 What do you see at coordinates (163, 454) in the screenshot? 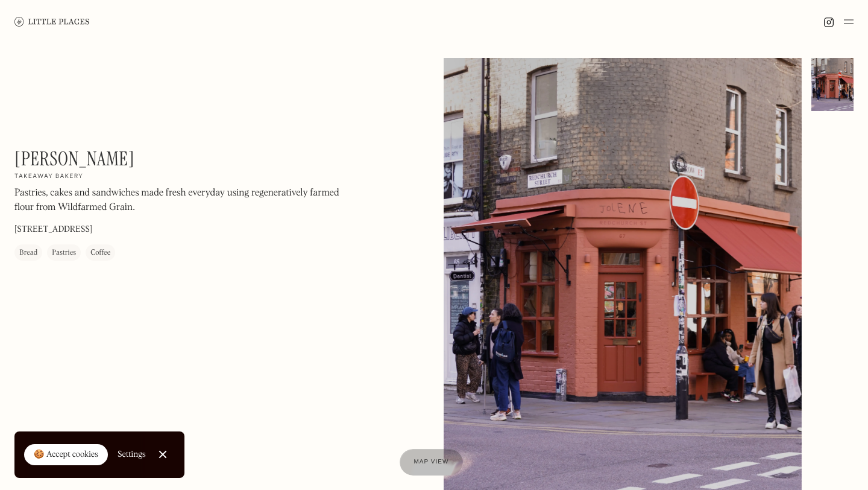
I see `a: Close Cookie Popup` at bounding box center [163, 454].